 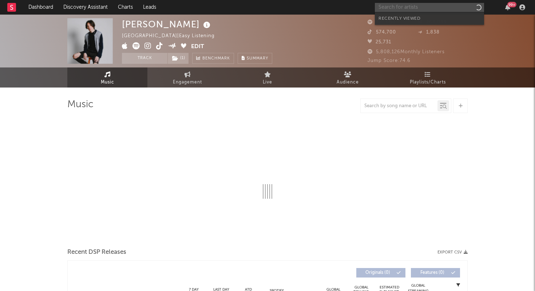 What do you see at coordinates (389, 60) in the screenshot?
I see `span: Jump Score: 74.6` at bounding box center [389, 60].